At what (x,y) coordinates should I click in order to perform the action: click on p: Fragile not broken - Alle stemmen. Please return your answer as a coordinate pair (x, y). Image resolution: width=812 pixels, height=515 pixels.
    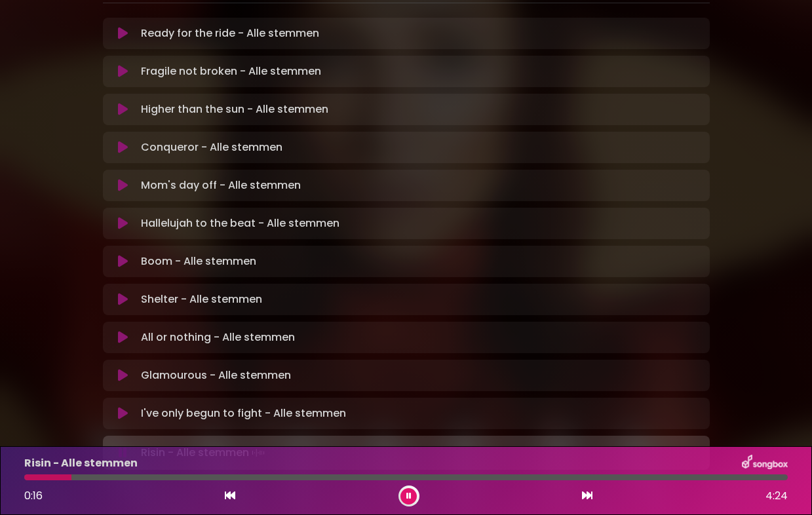
    Looking at the image, I should click on (231, 72).